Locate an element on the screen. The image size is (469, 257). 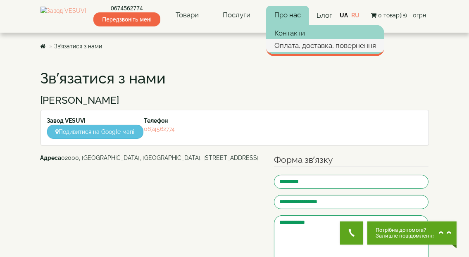
button: Get Call button is located at coordinates (352, 233).